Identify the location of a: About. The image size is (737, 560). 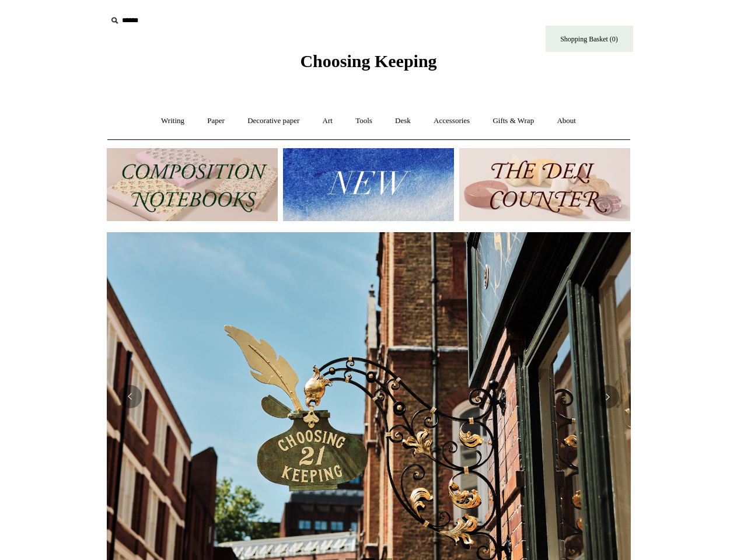
(566, 120).